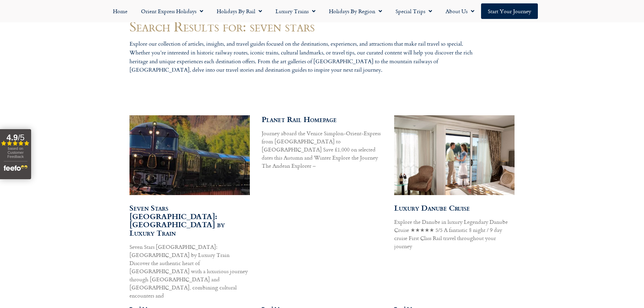  What do you see at coordinates (299, 119) in the screenshot?
I see `a: Planet Rail Homepage` at bounding box center [299, 119].